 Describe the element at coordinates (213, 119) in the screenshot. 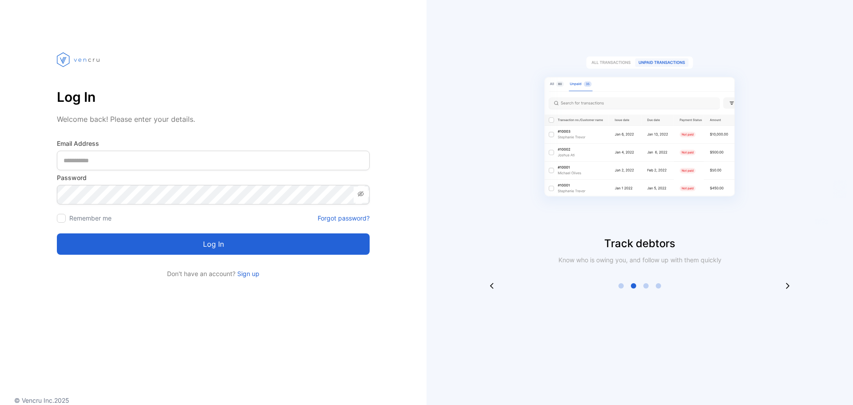

I see `p: Welcome back! Please enter your details.` at that location.